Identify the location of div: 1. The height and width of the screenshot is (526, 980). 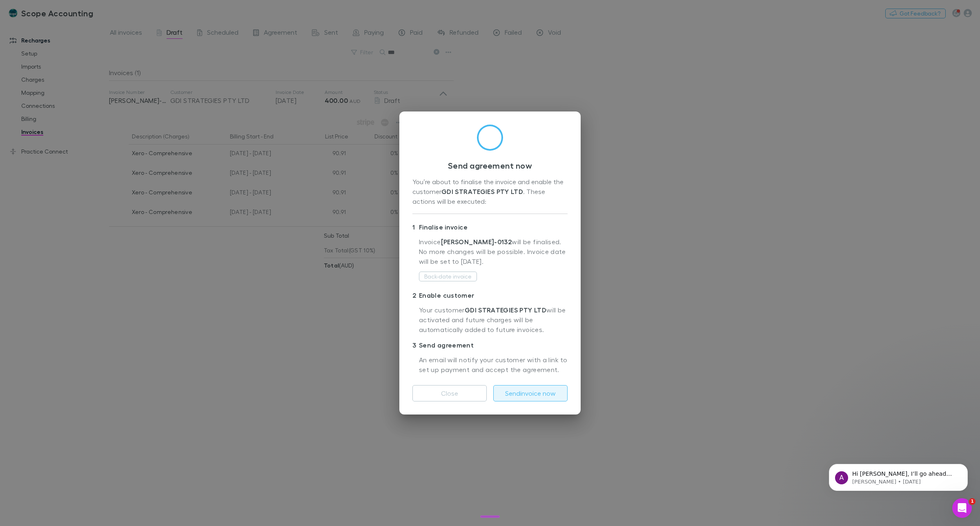
(416, 227).